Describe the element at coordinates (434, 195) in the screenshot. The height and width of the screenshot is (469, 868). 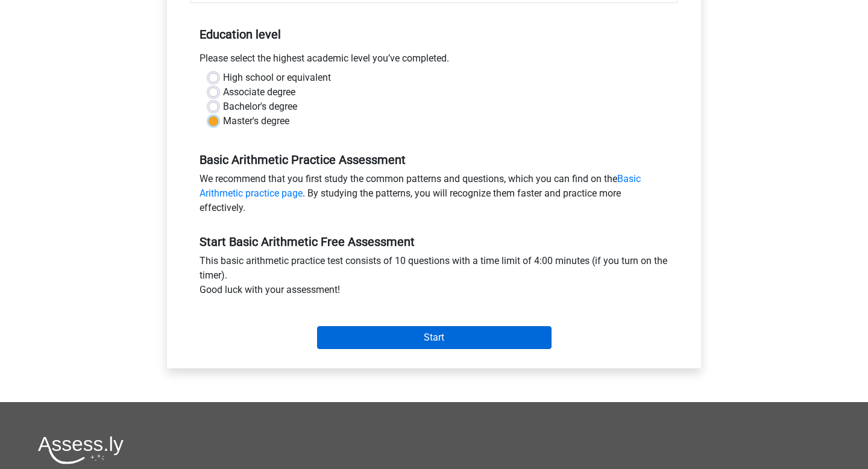
I see `div: We recommend that you first study the common patterns and questions, which you can find on the . ...` at that location.